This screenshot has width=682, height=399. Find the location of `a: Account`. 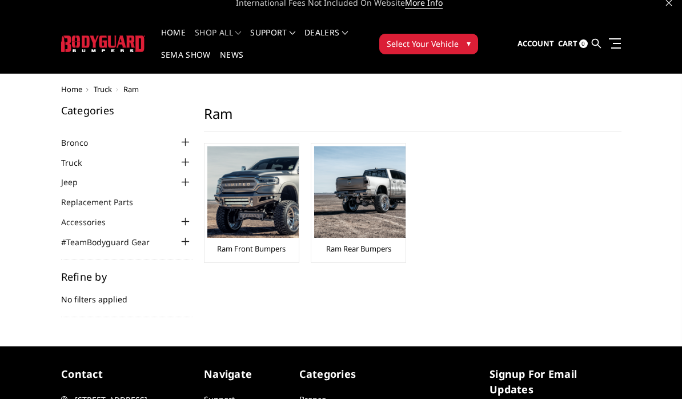

a: Account is located at coordinates (536, 44).